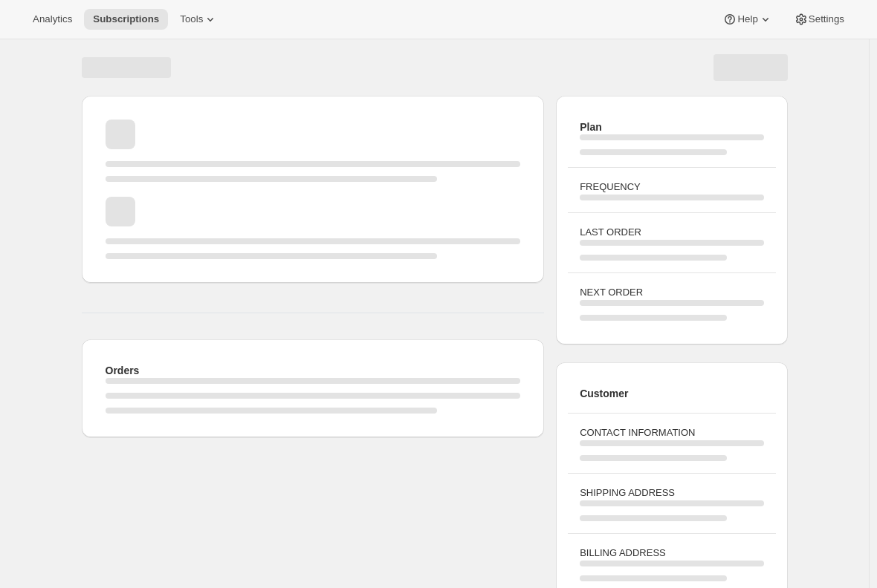 This screenshot has width=877, height=588. Describe the element at coordinates (313, 371) in the screenshot. I see `h2: Orders` at that location.